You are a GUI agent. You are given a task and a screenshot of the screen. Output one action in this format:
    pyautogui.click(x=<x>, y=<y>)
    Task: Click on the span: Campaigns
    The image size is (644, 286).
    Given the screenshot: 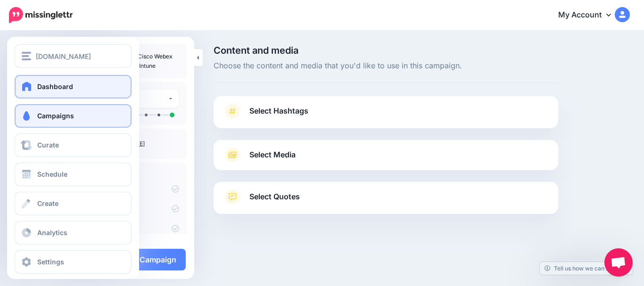 What is the action you would take?
    pyautogui.click(x=55, y=116)
    